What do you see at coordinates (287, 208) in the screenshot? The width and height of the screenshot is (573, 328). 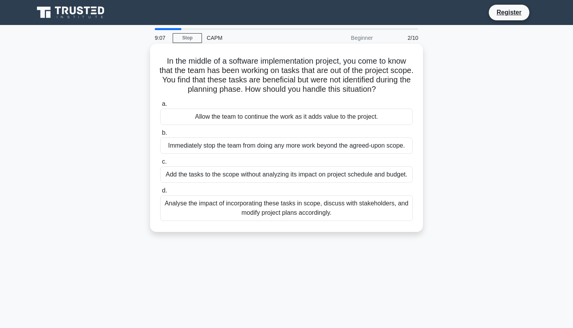 I see `div: Analyse the impact of incorporating these tasks in scope, discuss with stakeholders, and modify p...` at bounding box center [287, 208].